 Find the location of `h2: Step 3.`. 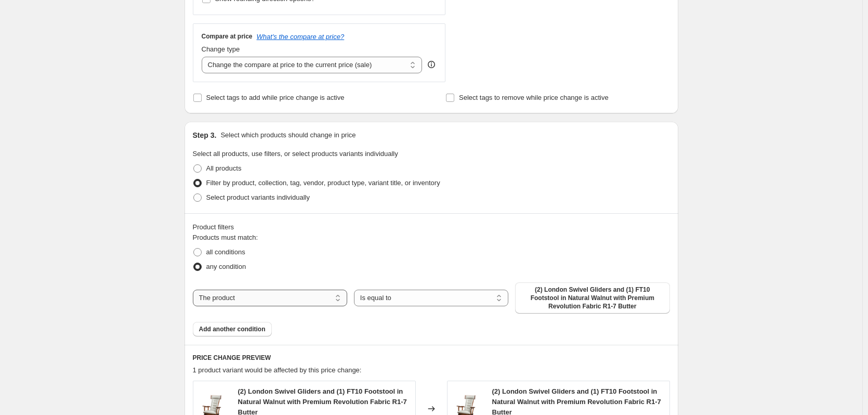

h2: Step 3. is located at coordinates (205, 135).